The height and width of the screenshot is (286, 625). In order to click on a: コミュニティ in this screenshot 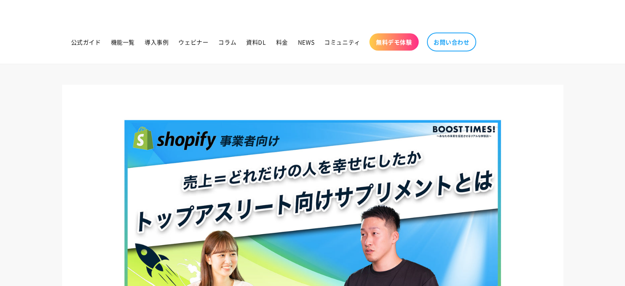, I will do `click(342, 42)`.